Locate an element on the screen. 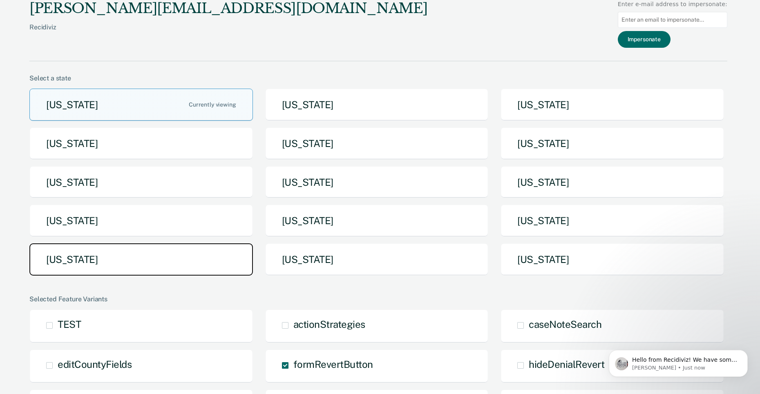 The width and height of the screenshot is (760, 394). div: Recidiviz is located at coordinates (228, 34).